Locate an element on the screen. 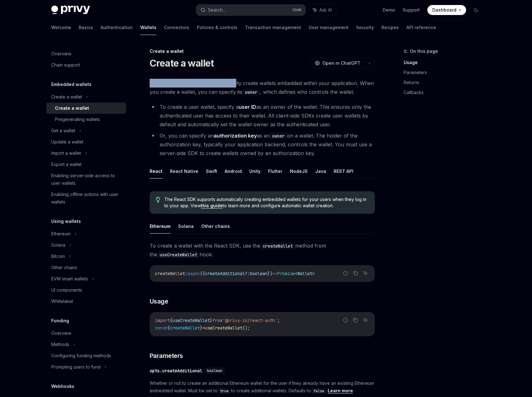 The height and width of the screenshot is (397, 532). div: Update a wallet is located at coordinates (67, 141).